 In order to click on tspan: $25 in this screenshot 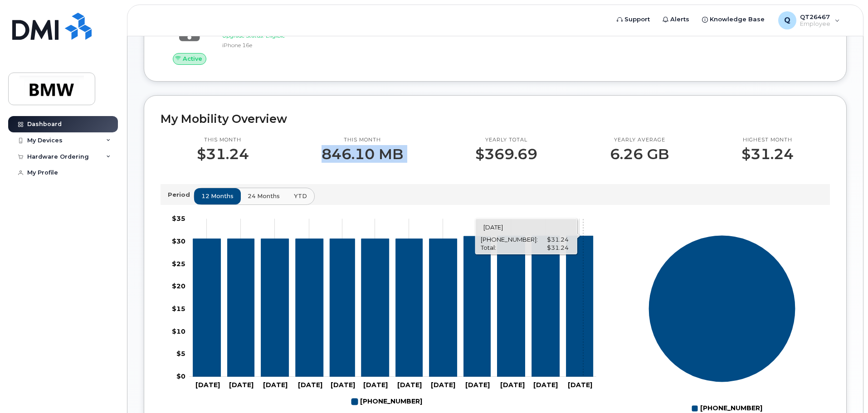, I will do `click(178, 264)`.